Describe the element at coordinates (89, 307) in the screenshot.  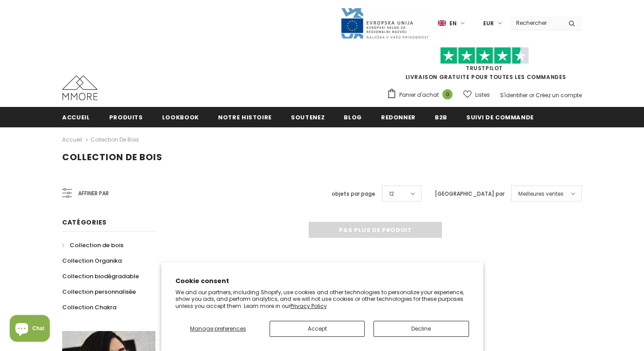
I see `span: Collection Chakra` at that location.